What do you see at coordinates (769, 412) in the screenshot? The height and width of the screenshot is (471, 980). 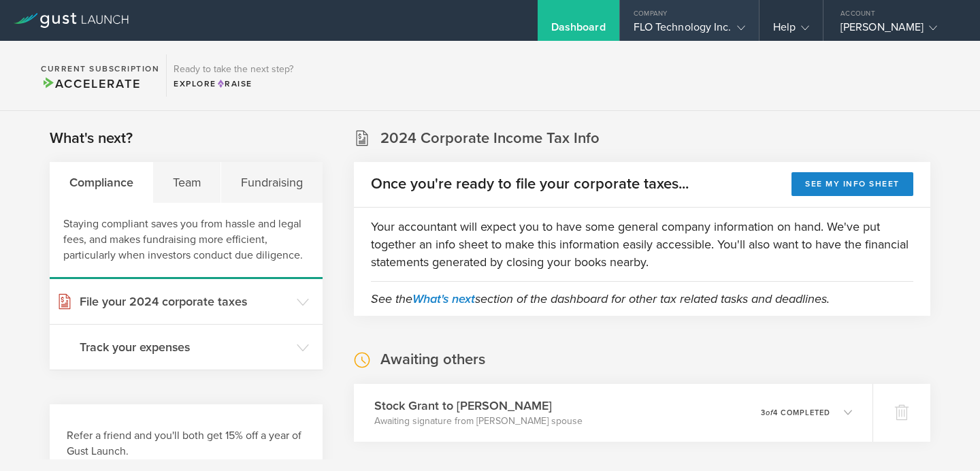 I see `em: of` at bounding box center [769, 412].